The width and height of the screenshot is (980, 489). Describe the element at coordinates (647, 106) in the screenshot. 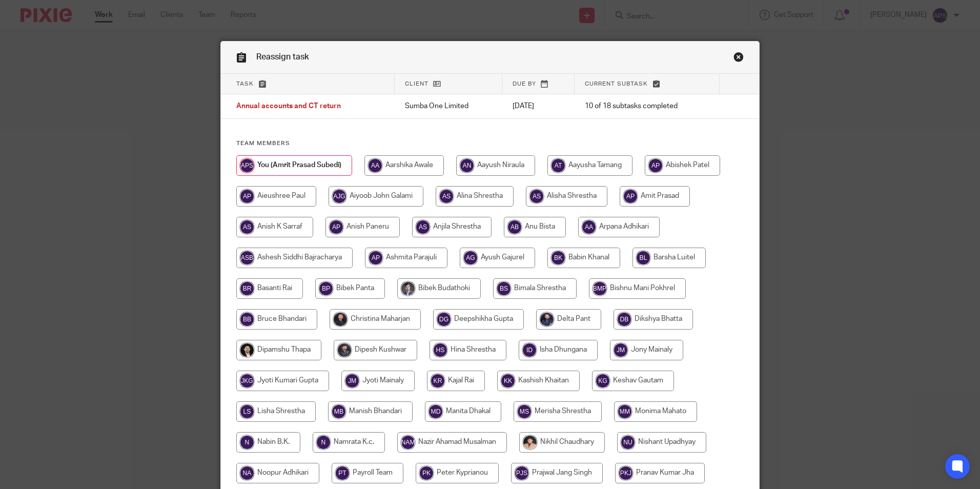

I see `td: 10 of 18 subtasks completed` at that location.